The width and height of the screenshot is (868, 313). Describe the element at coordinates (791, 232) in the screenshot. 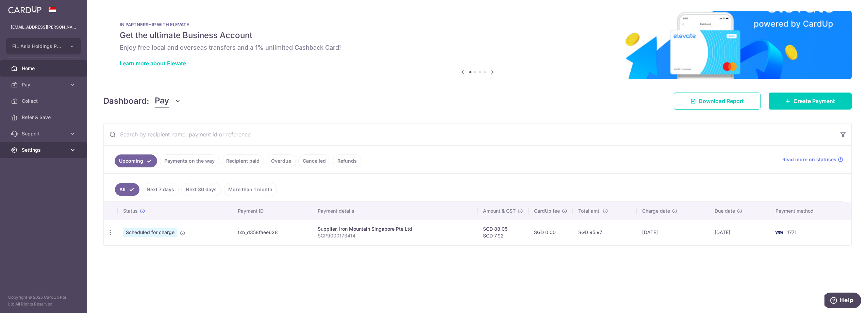

I see `span: 1771` at that location.